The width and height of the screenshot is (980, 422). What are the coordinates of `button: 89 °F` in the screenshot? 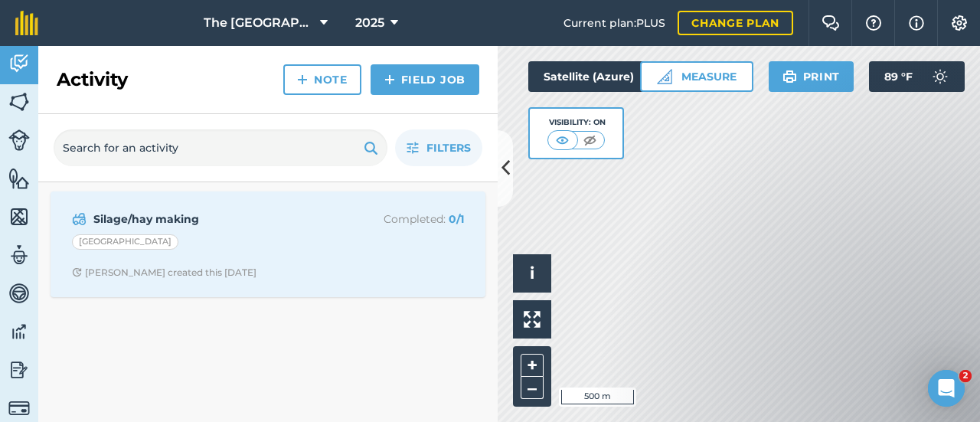 It's located at (917, 76).